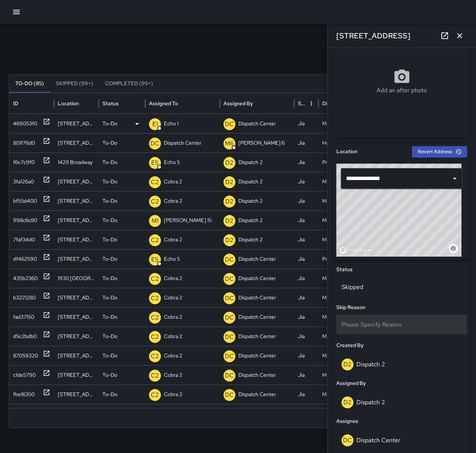 Image resolution: width=476 pixels, height=453 pixels. I want to click on div: ID, so click(16, 103).